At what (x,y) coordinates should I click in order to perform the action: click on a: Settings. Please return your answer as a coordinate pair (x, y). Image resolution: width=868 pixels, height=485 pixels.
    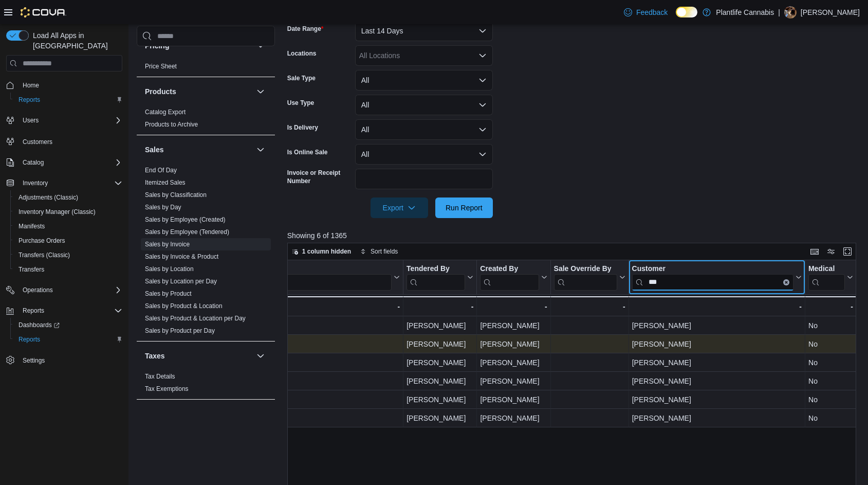
    Looking at the image, I should click on (34, 360).